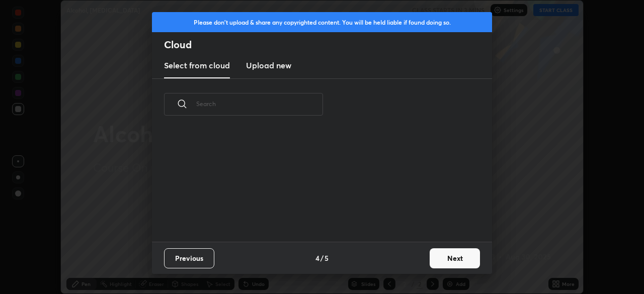 Image resolution: width=644 pixels, height=294 pixels. I want to click on input: Search, so click(260, 104).